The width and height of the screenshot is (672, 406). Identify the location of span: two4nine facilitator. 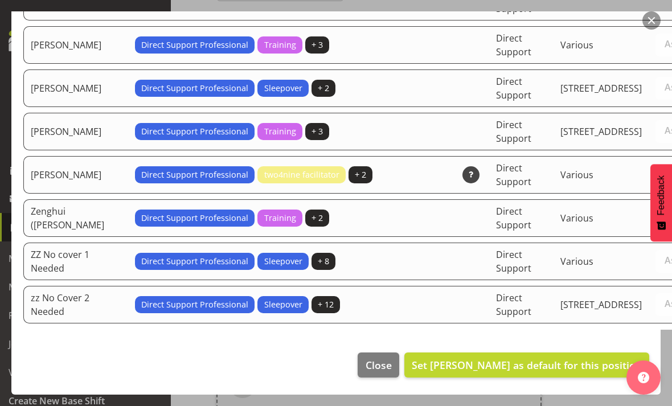
(302, 175).